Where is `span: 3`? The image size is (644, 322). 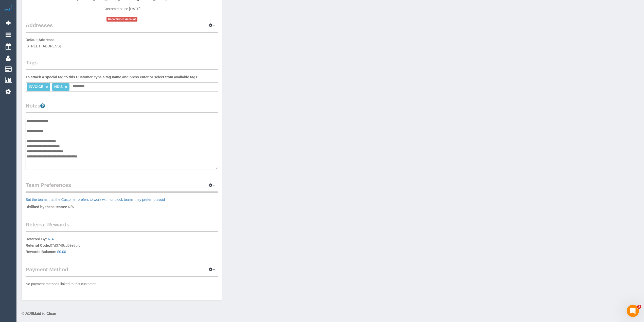 span: 3 is located at coordinates (639, 307).